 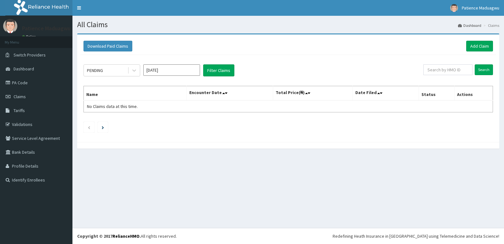 What do you see at coordinates (20, 96) in the screenshot?
I see `span: Claims` at bounding box center [20, 96].